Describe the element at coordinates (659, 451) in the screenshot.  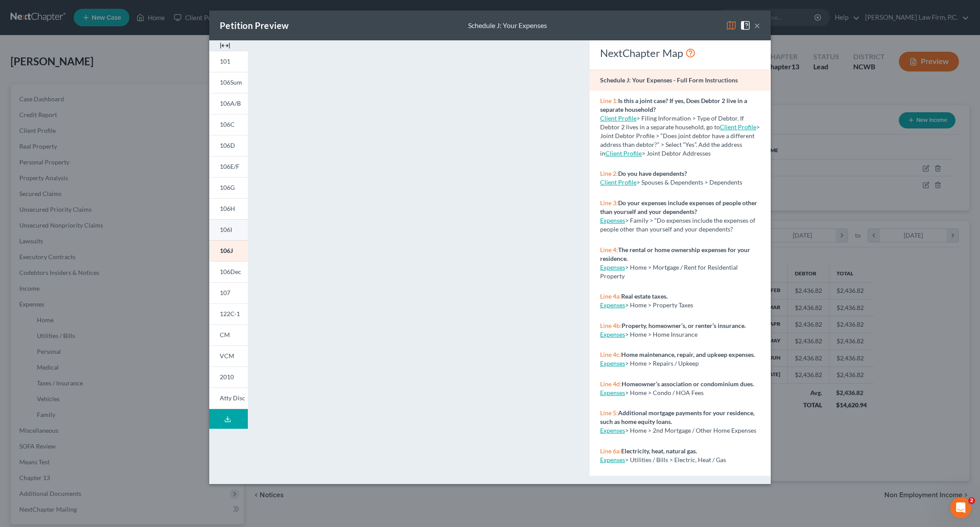
I see `strong: Electricity, heat, natural gas.` at that location.